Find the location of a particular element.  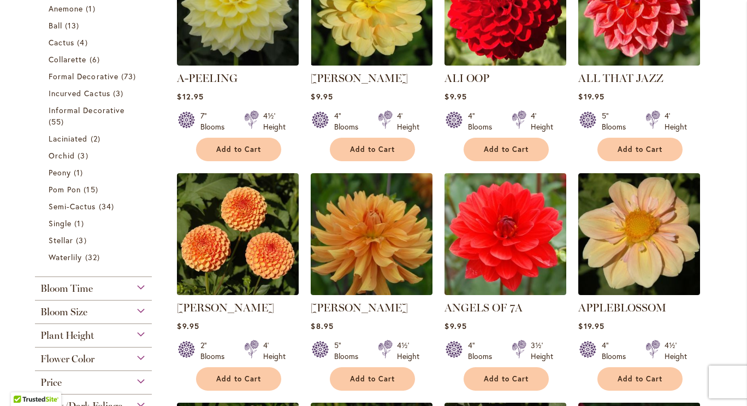

a: AMBER QUEEN is located at coordinates (238, 292).